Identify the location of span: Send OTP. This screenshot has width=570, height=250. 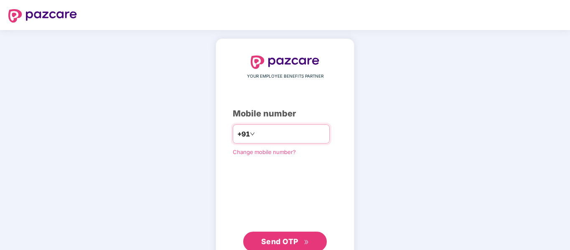
(280, 242).